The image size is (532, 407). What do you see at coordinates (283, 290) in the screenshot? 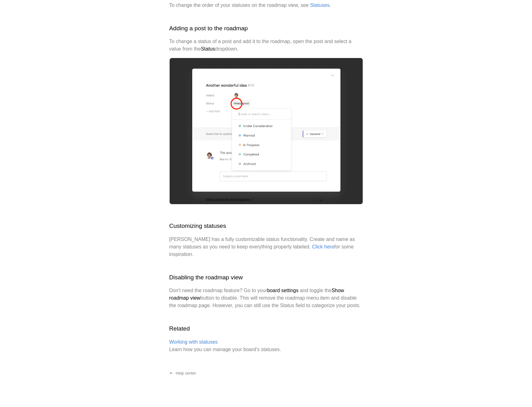
I see `strong: board settings` at bounding box center [283, 290].